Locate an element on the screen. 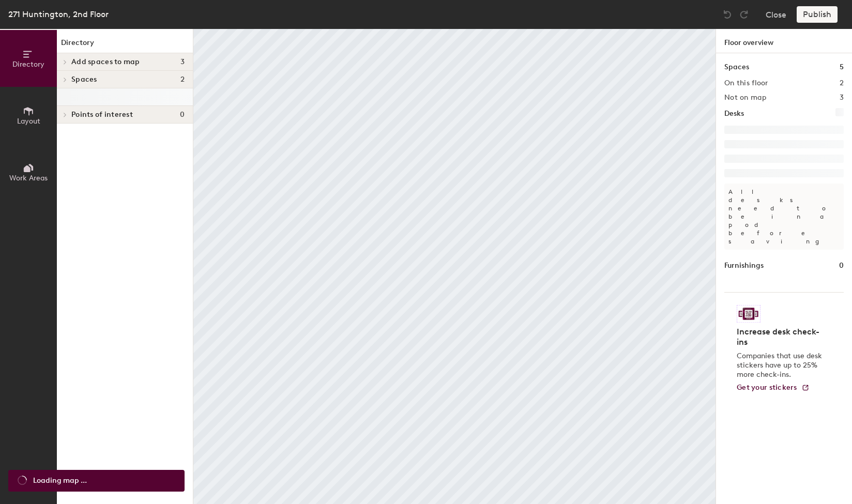 Image resolution: width=852 pixels, height=504 pixels. span: Work Areas is located at coordinates (28, 178).